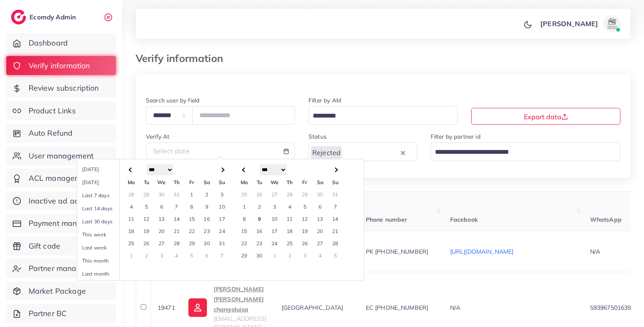 Image resolution: width=644 pixels, height=327 pixels. Describe the element at coordinates (546, 116) in the screenshot. I see `span: Export data` at that location.